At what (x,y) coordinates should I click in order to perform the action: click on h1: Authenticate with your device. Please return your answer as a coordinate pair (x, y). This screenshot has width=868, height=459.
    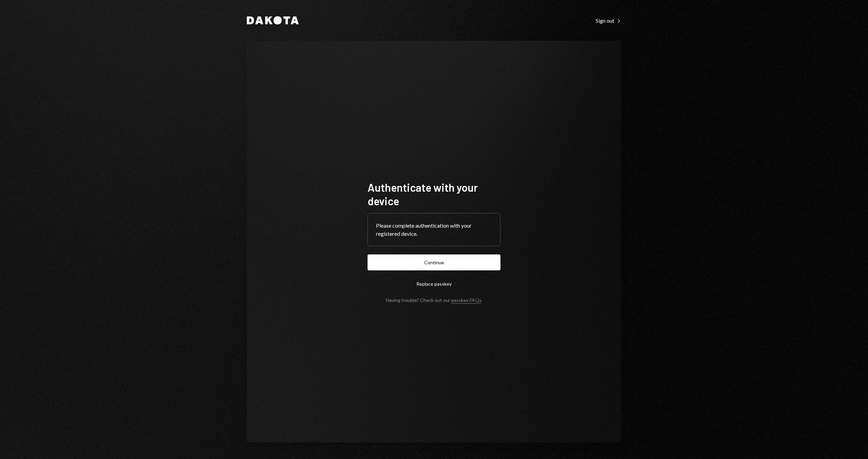
    Looking at the image, I should click on (434, 194).